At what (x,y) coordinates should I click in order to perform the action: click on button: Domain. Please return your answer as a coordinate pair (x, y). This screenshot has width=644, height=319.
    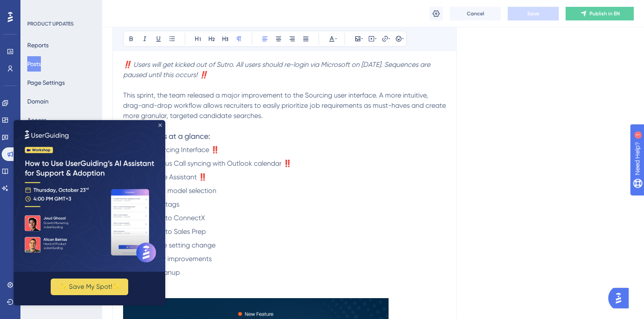
    Looking at the image, I should click on (38, 101).